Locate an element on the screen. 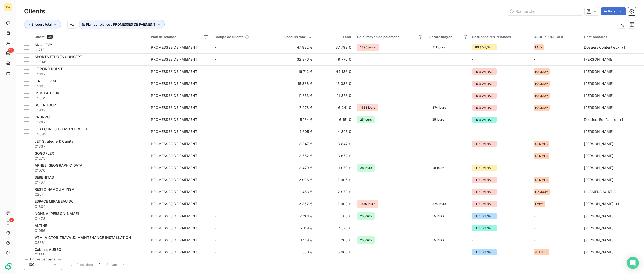 The width and height of the screenshot is (644, 274). td: 260 € is located at coordinates (335, 240).